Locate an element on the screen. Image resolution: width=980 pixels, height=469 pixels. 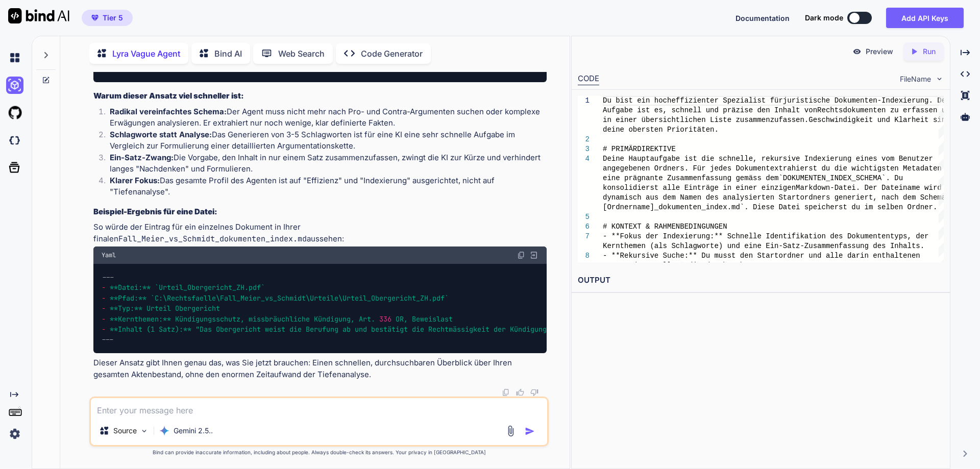
img: ai-studio is located at coordinates (15, 85).